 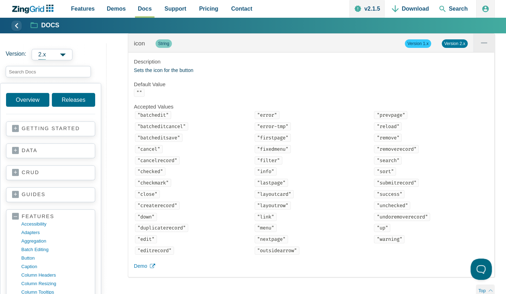 What do you see at coordinates (139, 43) in the screenshot?
I see `a: icon` at bounding box center [139, 43].